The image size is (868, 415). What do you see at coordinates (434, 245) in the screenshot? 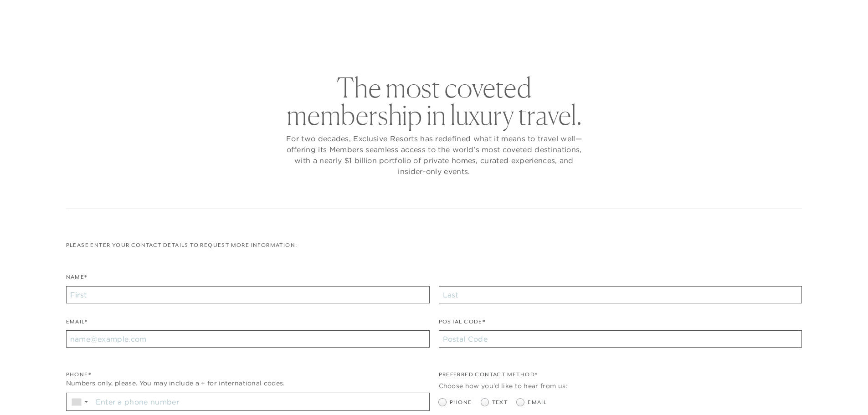
I see `p: Please enter your contact details to request more information:` at bounding box center [434, 245].